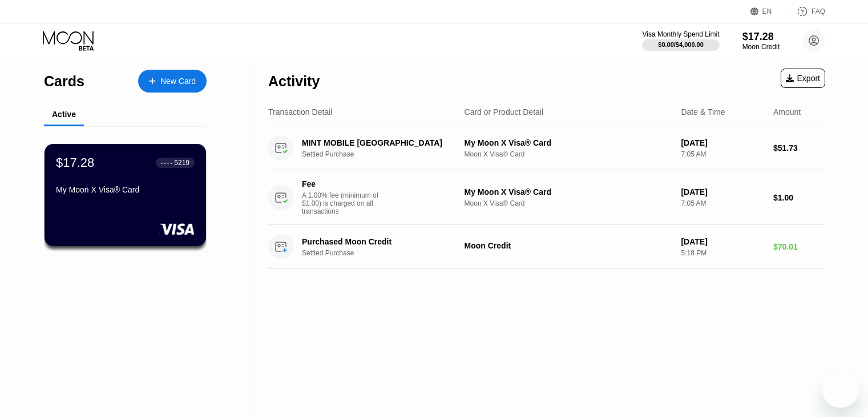 This screenshot has width=868, height=417. Describe the element at coordinates (345, 203) in the screenshot. I see `div: A 1.00% fee (minimum of $1.00) is charged on all transactions` at that location.